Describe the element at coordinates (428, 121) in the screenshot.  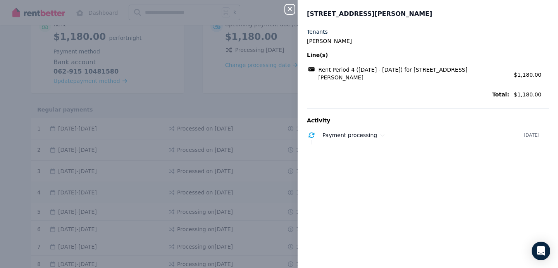
I see `p: Activity` at that location.